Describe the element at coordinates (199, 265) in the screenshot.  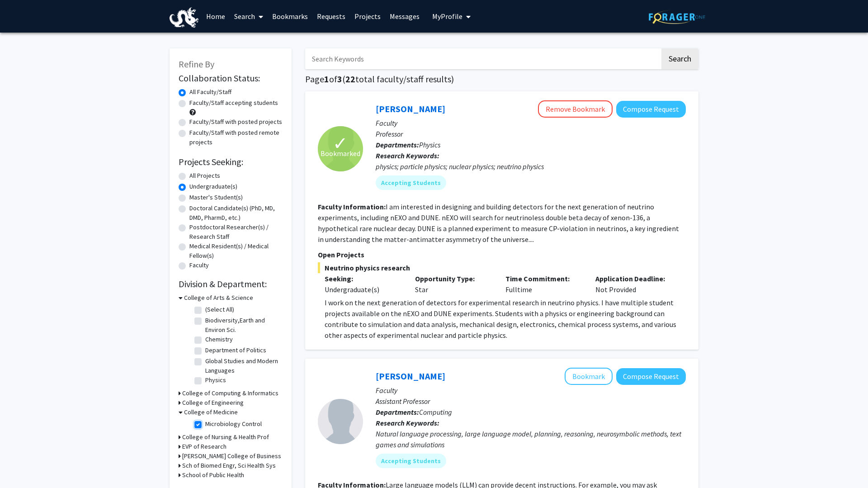
I see `label: Faculty` at that location.